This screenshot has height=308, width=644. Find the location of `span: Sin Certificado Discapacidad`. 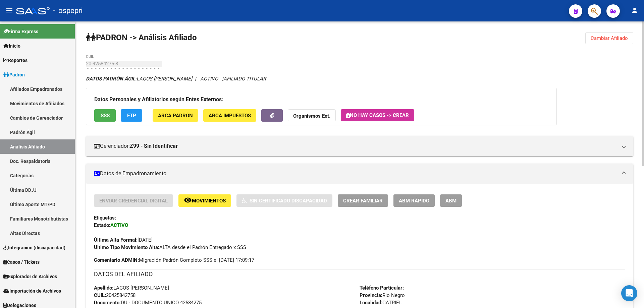

span: Sin Certificado Discapacidad is located at coordinates (288, 201).